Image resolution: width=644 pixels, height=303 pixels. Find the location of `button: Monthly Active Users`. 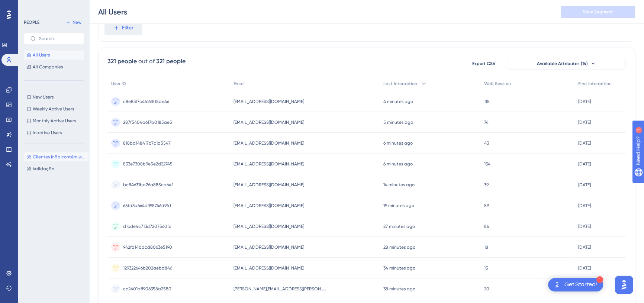

button: Monthly Active Users is located at coordinates (54, 121).